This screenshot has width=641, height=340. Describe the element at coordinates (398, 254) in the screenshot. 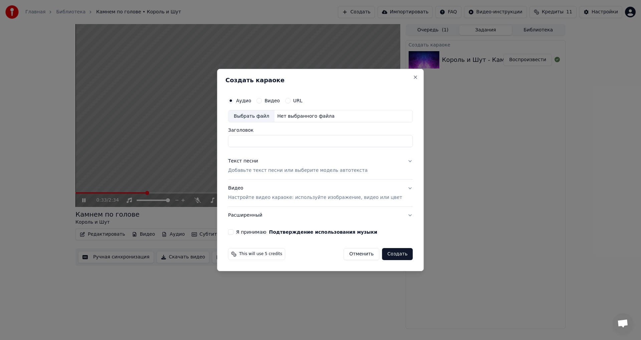

I see `button: Создать` at that location.